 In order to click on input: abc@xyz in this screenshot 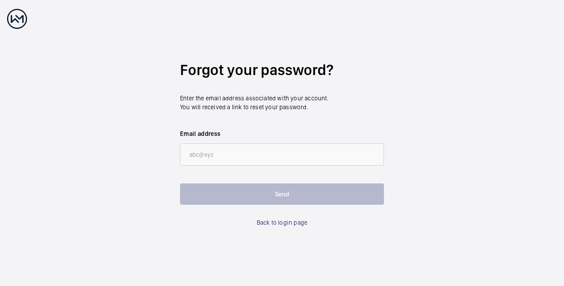, I will do `click(282, 154)`.